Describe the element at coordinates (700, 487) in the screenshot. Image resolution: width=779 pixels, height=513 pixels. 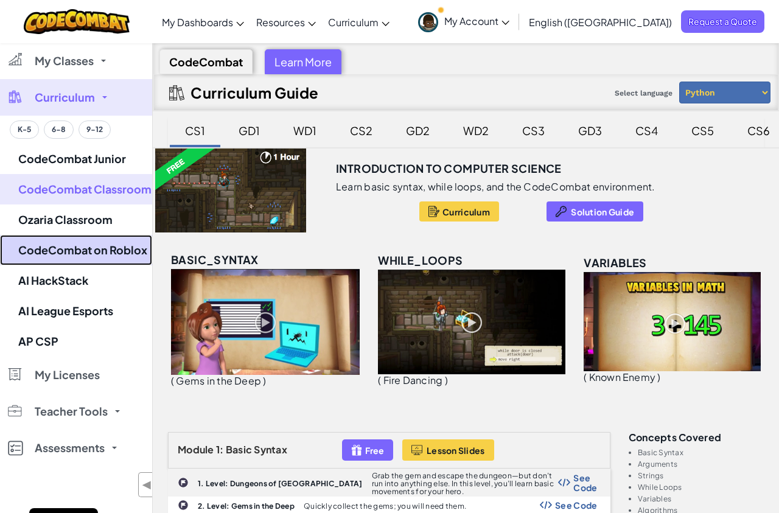
I see `li: While Loops` at that location.